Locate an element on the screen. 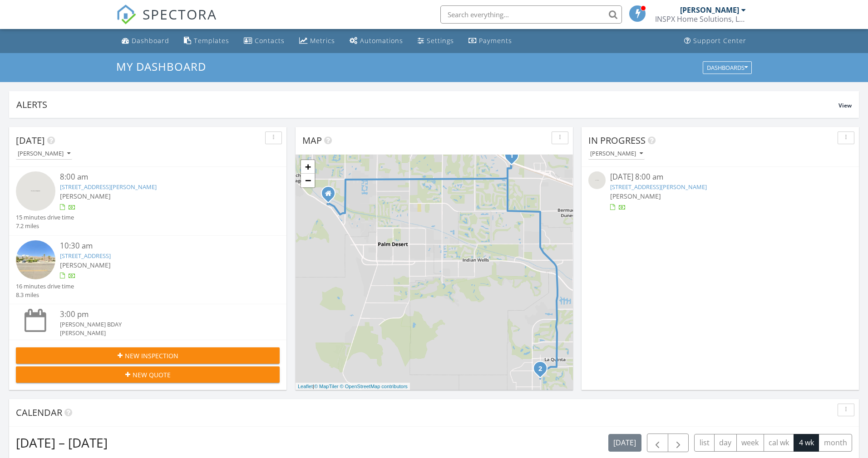 The width and height of the screenshot is (868, 458). button: Next is located at coordinates (678, 442).